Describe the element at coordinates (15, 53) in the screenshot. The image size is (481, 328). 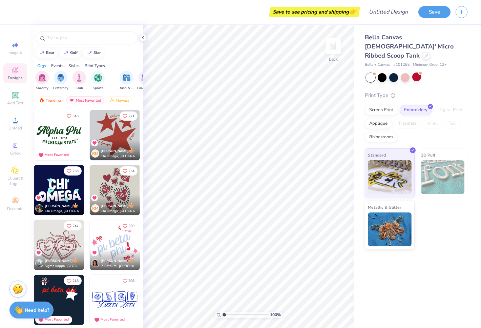
I see `span: Image AI` at that location.